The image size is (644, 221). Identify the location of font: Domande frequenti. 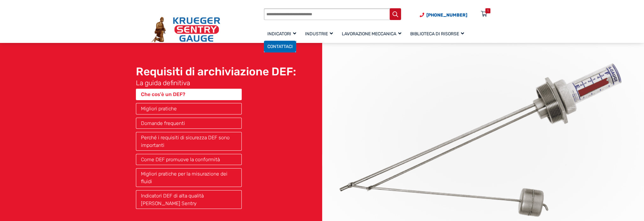
(163, 123).